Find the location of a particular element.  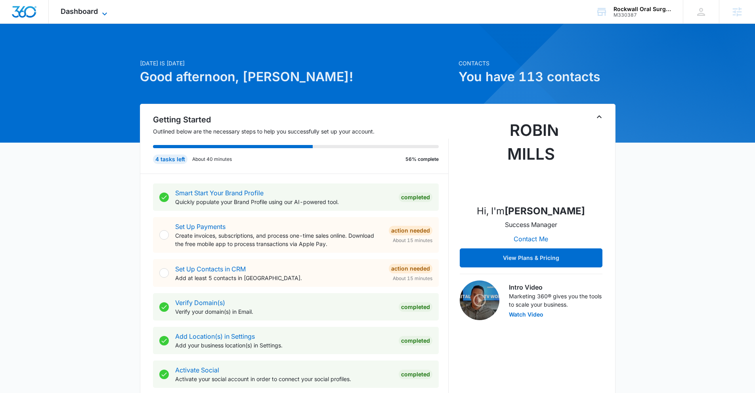

a: Activate Social is located at coordinates (197, 370).